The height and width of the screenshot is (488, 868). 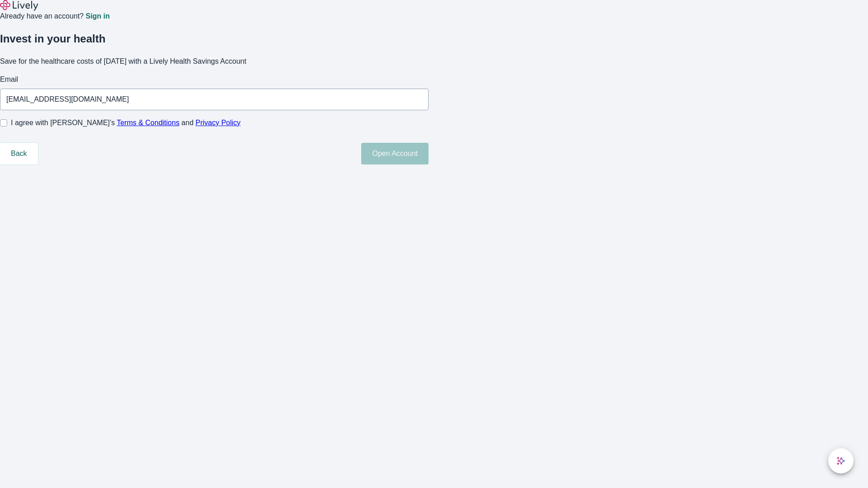 What do you see at coordinates (841, 461) in the screenshot?
I see `button: chat` at bounding box center [841, 461].